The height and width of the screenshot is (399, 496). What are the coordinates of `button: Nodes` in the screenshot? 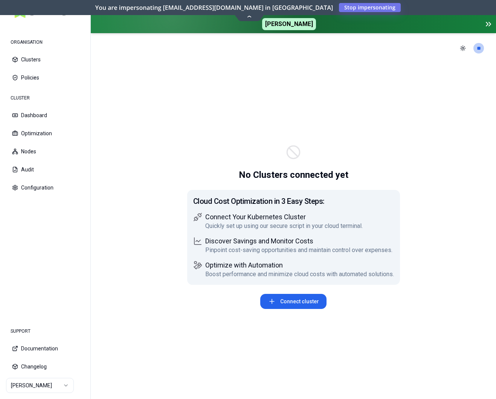 It's located at (45, 151).